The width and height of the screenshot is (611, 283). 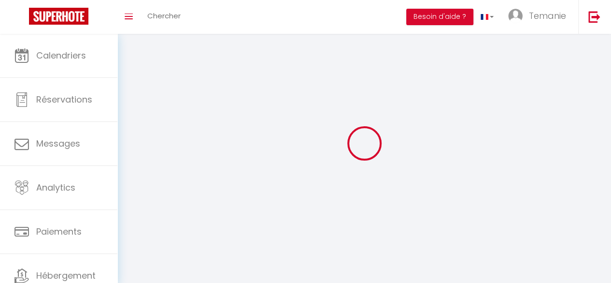 What do you see at coordinates (58, 143) in the screenshot?
I see `span: Messages` at bounding box center [58, 143].